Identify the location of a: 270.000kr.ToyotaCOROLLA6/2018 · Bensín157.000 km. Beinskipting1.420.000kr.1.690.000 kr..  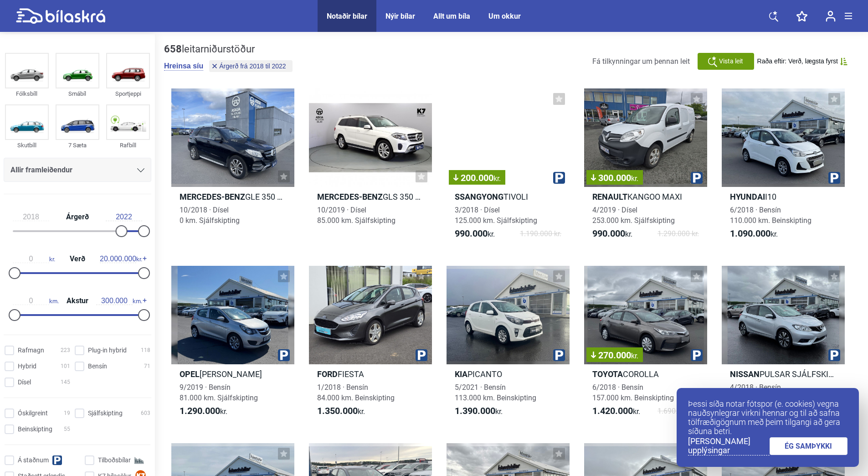
(646, 345).